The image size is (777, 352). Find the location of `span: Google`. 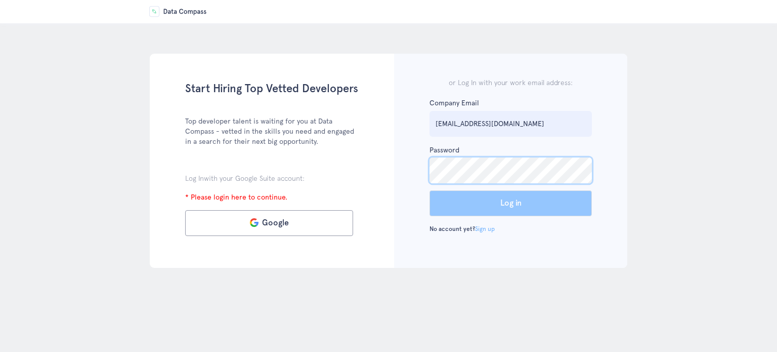

span: Google is located at coordinates (275, 222).